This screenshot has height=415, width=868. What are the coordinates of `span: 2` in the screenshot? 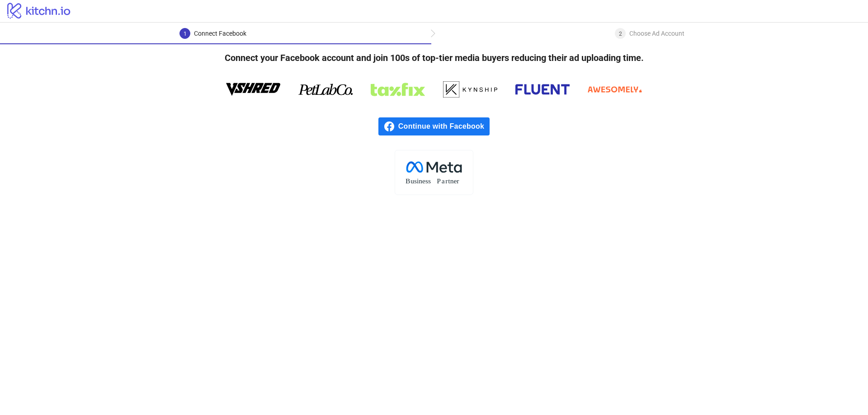 It's located at (621, 34).